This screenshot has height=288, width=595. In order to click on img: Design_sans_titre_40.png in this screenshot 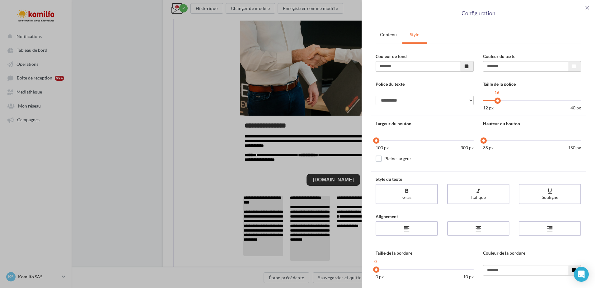, I will do `click(160, 35)`.